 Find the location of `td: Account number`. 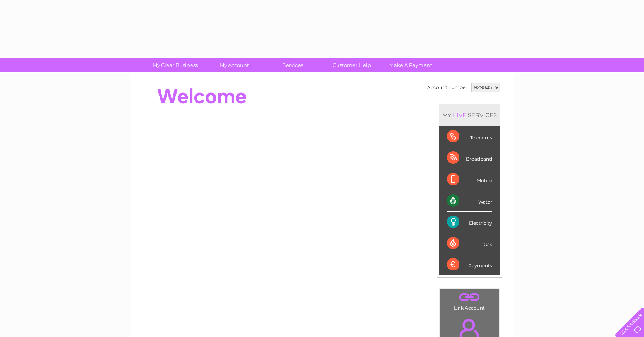

td: Account number is located at coordinates (447, 87).